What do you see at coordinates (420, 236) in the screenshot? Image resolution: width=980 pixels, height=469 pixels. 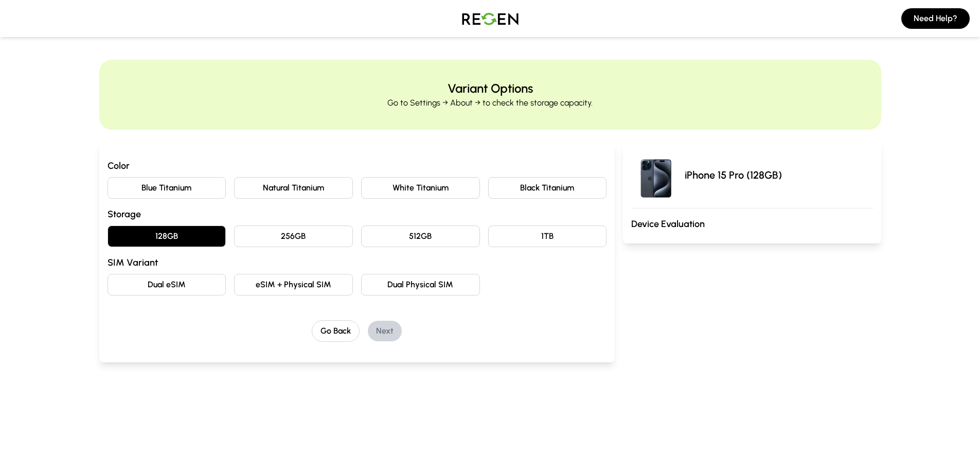 I see `button: 512GB` at bounding box center [420, 236].